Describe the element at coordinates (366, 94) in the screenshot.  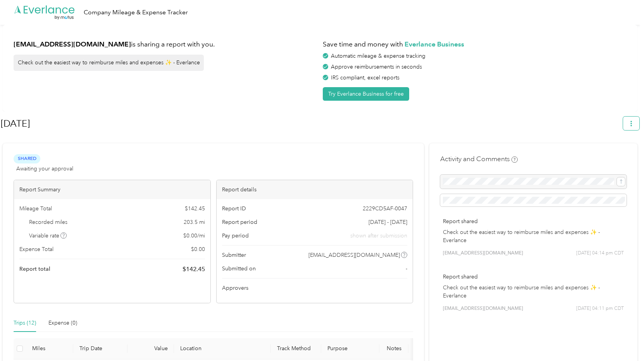
I see `button: Try Everlance Business for free` at that location.